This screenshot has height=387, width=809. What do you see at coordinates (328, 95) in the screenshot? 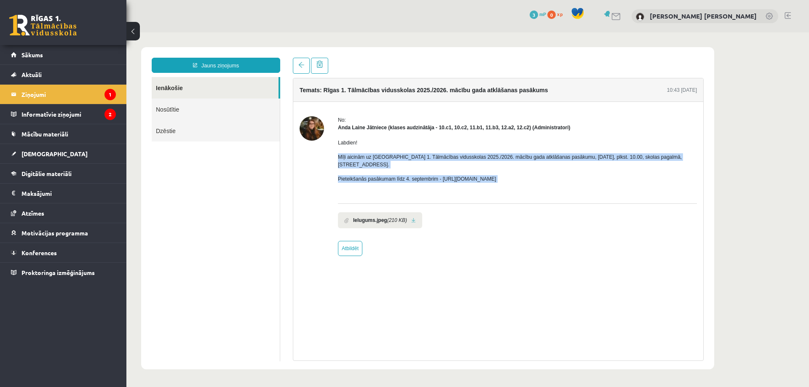
I see `strong: Anda Laine Jātniece (klases audzinātāja - 10.c1, 10.c2, 11.b1, 11.b3, 12.a2, 12.c2) (Administratori)` at bounding box center [328, 95].